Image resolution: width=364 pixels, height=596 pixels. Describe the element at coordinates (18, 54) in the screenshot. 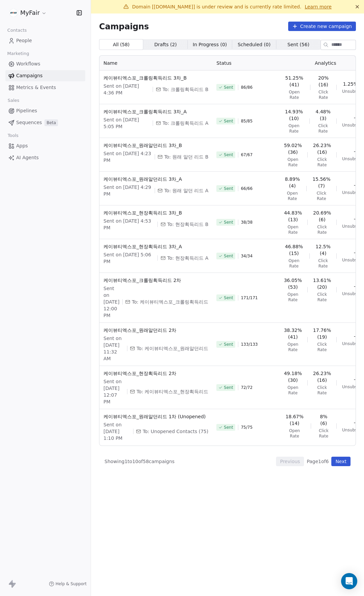

I see `span: Marketing` at that location.